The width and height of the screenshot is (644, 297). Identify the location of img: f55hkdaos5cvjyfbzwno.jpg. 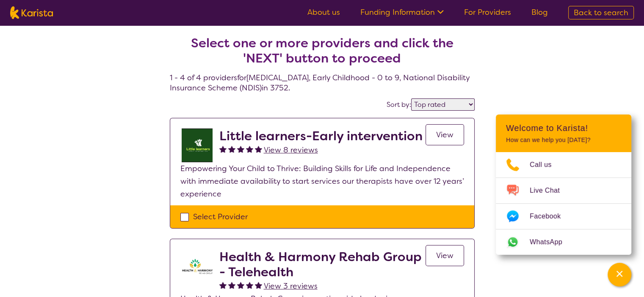
(197, 145).